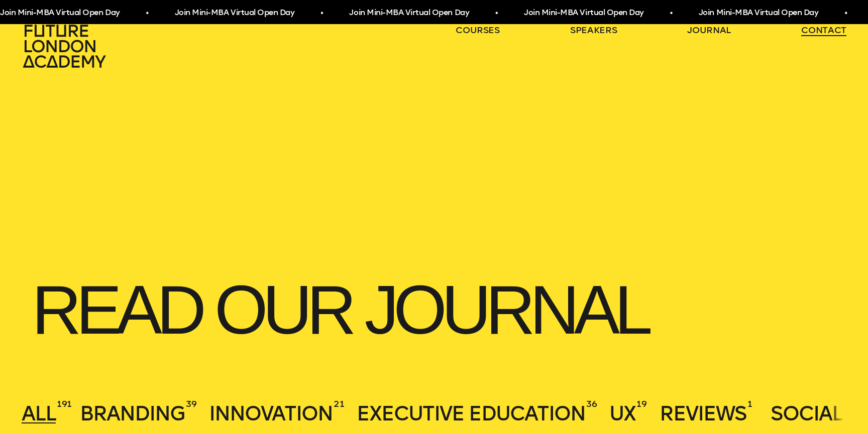  Describe the element at coordinates (824, 30) in the screenshot. I see `a: contact` at that location.